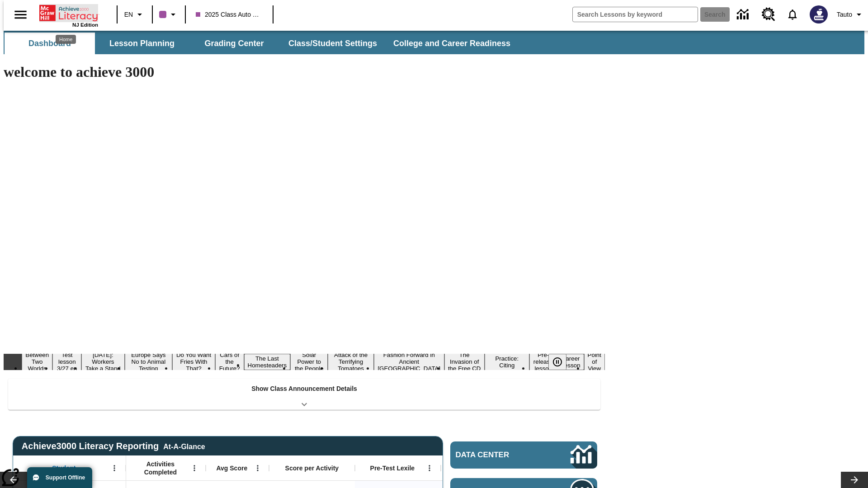 Image resolution: width=868 pixels, height=488 pixels. What do you see at coordinates (562, 362) in the screenshot?
I see `div: Pause` at bounding box center [562, 362].